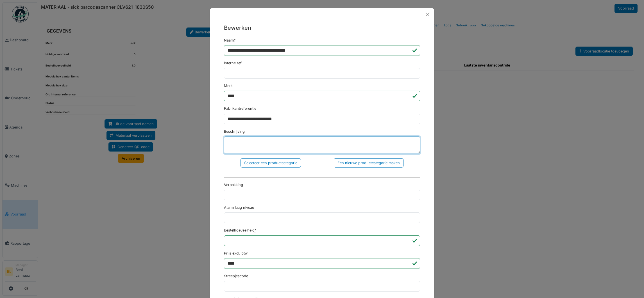  I want to click on label: Prijs excl. btw, so click(236, 253).